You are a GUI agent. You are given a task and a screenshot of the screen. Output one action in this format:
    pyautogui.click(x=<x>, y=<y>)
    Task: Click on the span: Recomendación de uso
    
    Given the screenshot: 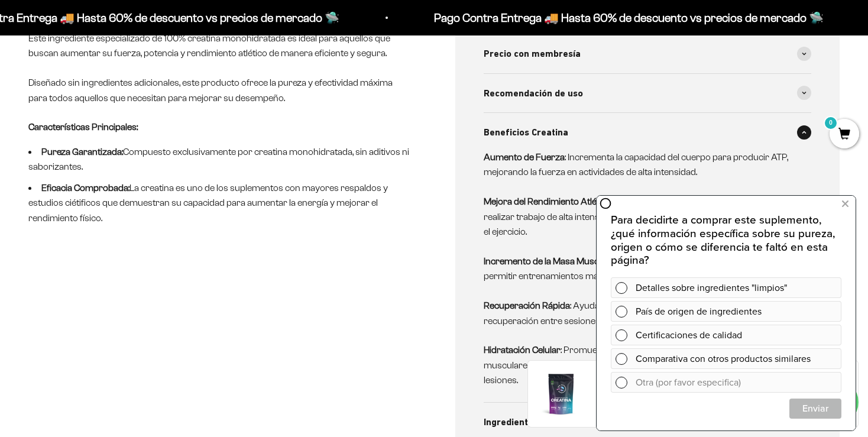 What is the action you would take?
    pyautogui.click(x=533, y=93)
    